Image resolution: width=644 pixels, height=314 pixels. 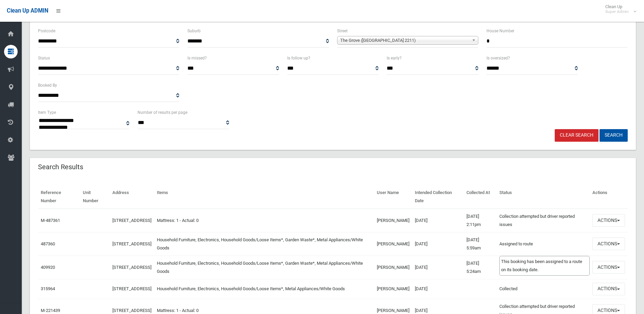 I want to click on td: Assigned to route, so click(x=543, y=243).